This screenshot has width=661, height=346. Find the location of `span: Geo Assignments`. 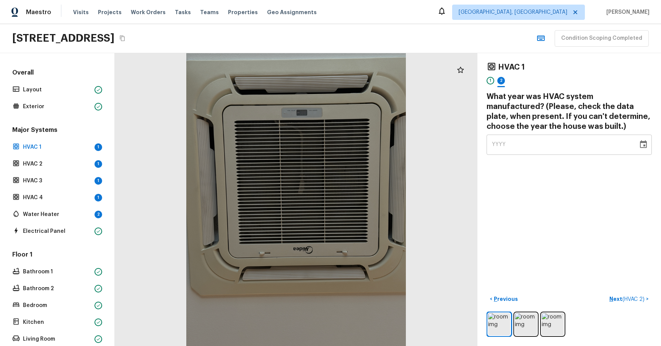

span: Geo Assignments is located at coordinates (292, 12).